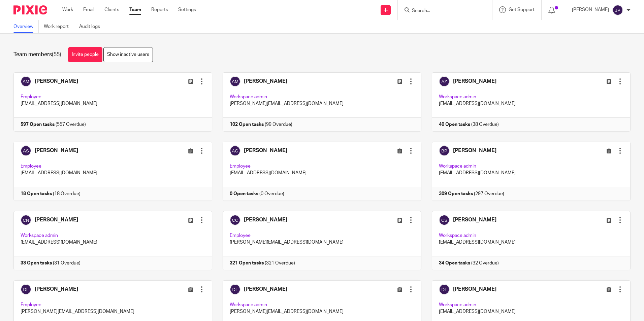  Describe the element at coordinates (38, 55) in the screenshot. I see `h1: Team members` at that location.